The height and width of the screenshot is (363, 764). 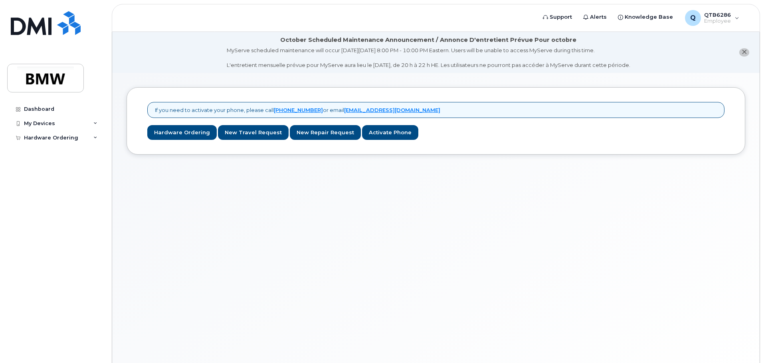 What do you see at coordinates (744, 52) in the screenshot?
I see `button: close notification` at bounding box center [744, 52].